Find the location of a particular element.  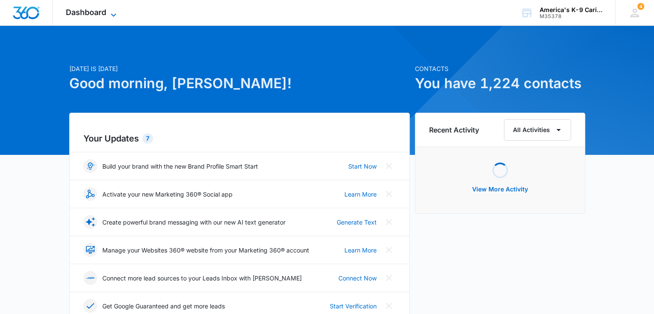

div: 7 is located at coordinates (147, 138).